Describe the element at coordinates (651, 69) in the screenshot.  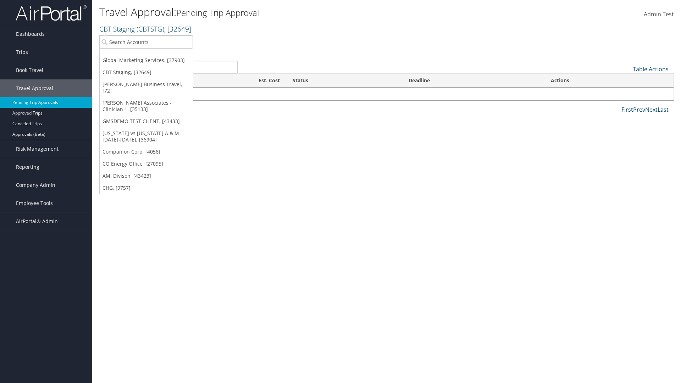
I see `a: Table Actions` at that location.